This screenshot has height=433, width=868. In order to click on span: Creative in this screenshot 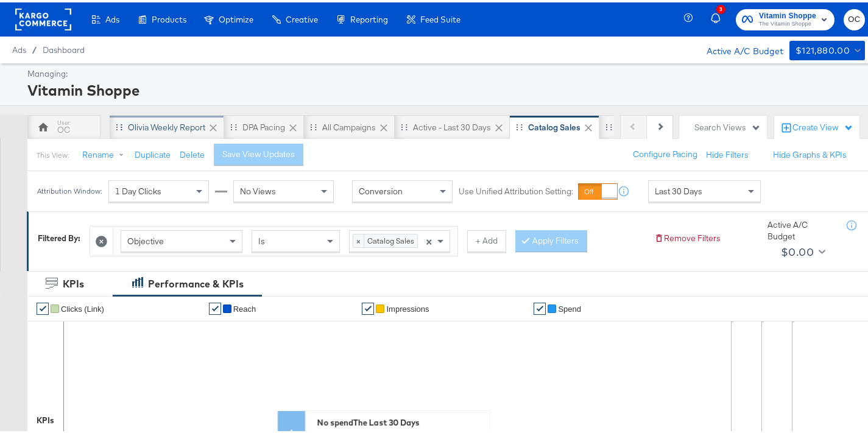, I will do `click(302, 17)`.